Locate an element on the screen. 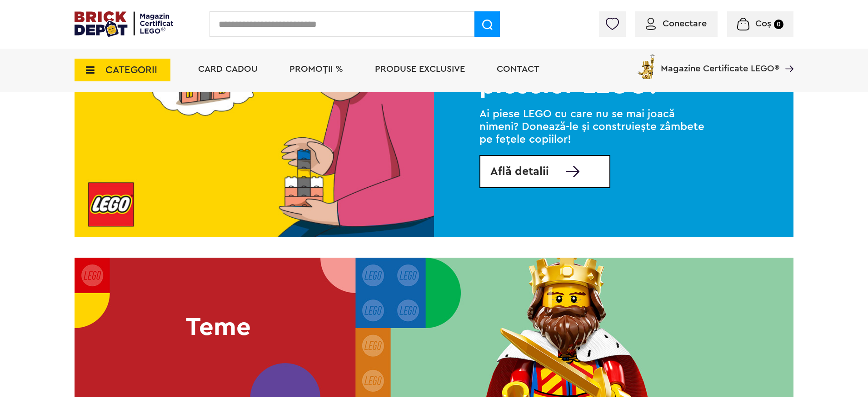 This screenshot has width=868, height=414. a: Produse exclusive is located at coordinates (420, 69).